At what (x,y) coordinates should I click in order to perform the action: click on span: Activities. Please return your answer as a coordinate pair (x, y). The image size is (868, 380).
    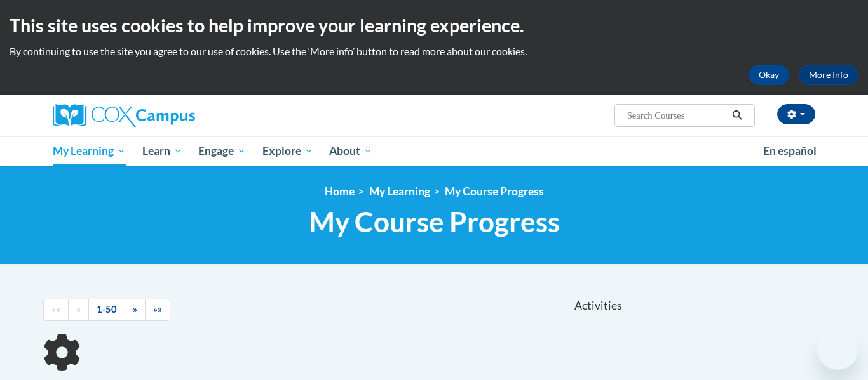
    Looking at the image, I should click on (598, 306).